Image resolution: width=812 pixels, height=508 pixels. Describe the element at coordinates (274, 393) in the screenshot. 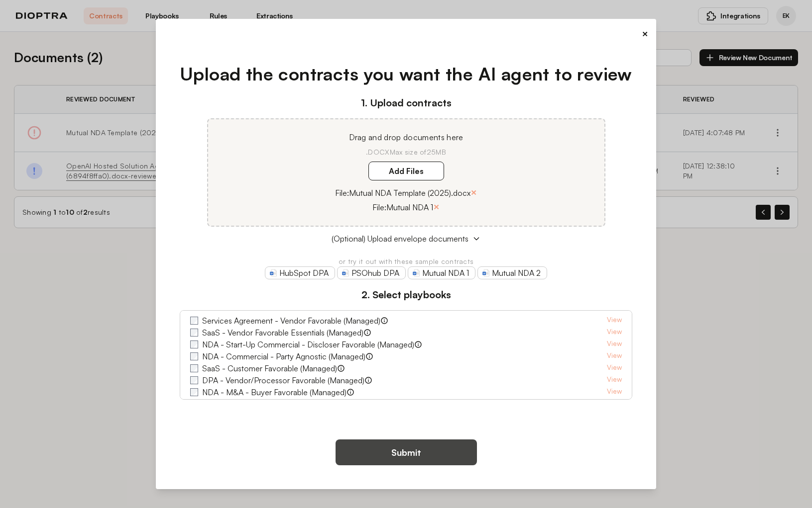

I see `label: NDA - M&A - Buyer Favorable (Managed)` at that location.